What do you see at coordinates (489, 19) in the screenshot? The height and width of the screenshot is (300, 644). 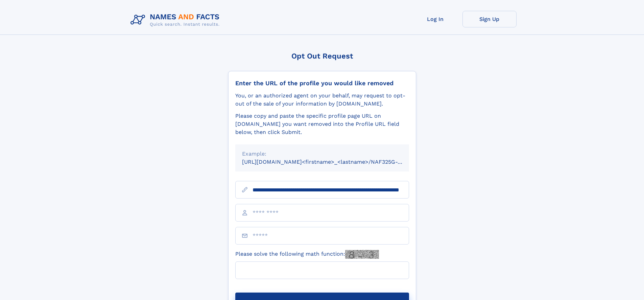 I see `a: Sign Up` at bounding box center [489, 19].